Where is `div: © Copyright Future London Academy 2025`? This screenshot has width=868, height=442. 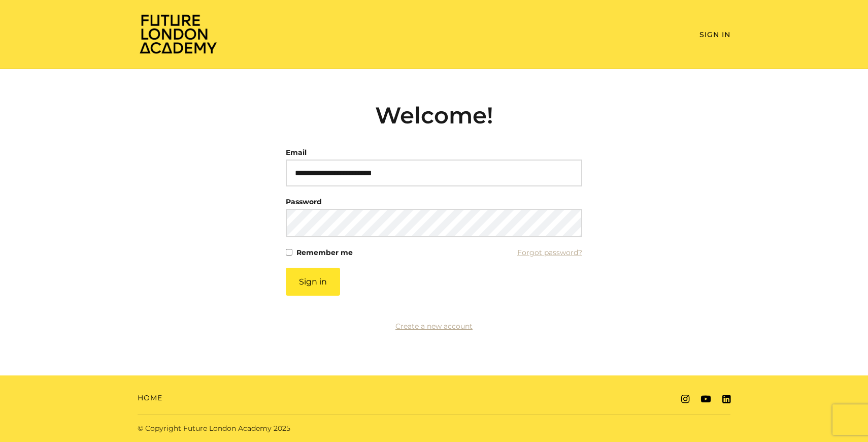
div: © Copyright Future London Academy 2025 is located at coordinates (282, 428).